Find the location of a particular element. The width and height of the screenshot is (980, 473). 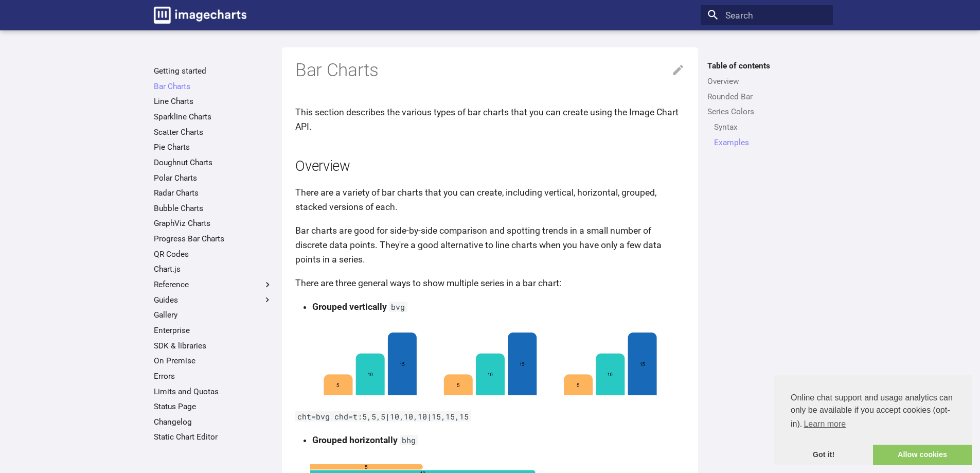

a: Progress Bar Charts is located at coordinates (213, 239).